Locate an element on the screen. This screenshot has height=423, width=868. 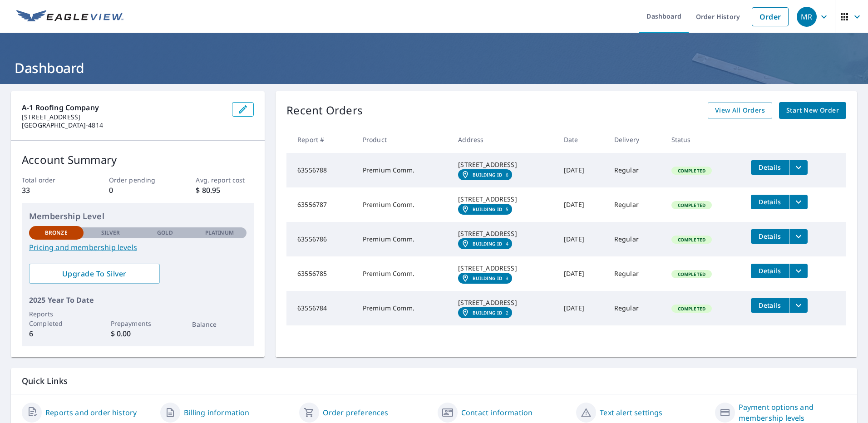
th: Product is located at coordinates (403, 139).